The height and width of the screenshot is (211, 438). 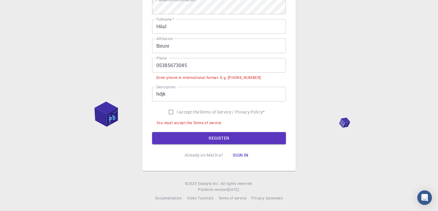 What do you see at coordinates (200, 198) in the screenshot?
I see `span: Video Tutorials` at bounding box center [200, 198].